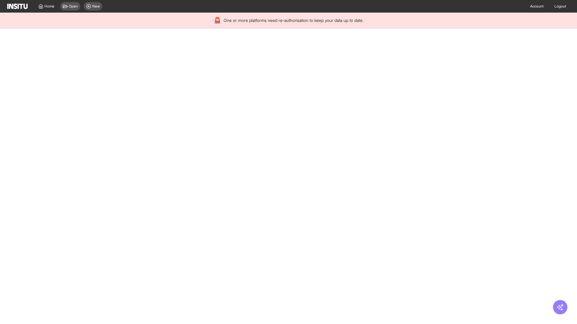 The height and width of the screenshot is (324, 577). I want to click on span: Home, so click(49, 6).